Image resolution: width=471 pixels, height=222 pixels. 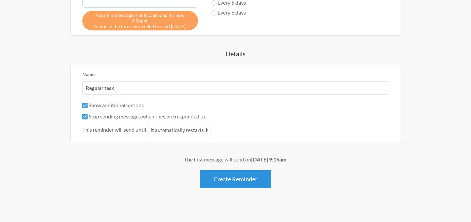 I want to click on input: Stop sending messages when they are responded to., so click(x=85, y=117).